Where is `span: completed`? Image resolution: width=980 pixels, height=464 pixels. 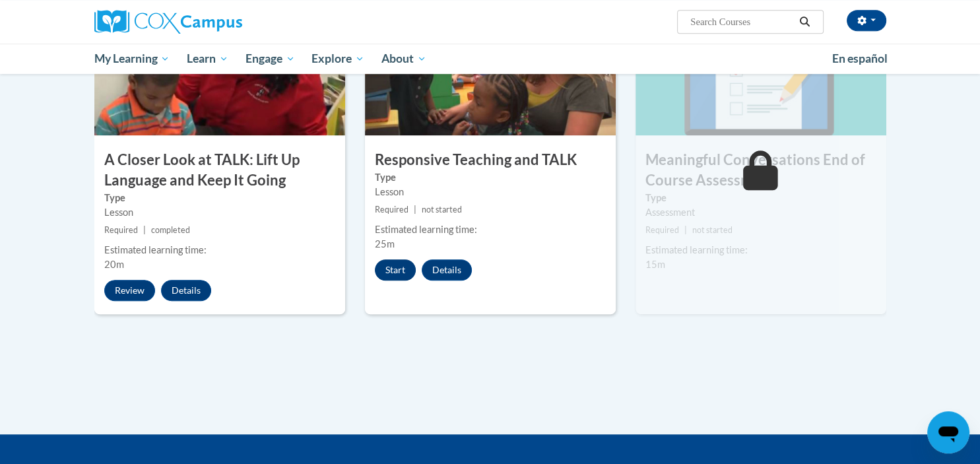 span: completed is located at coordinates (170, 230).